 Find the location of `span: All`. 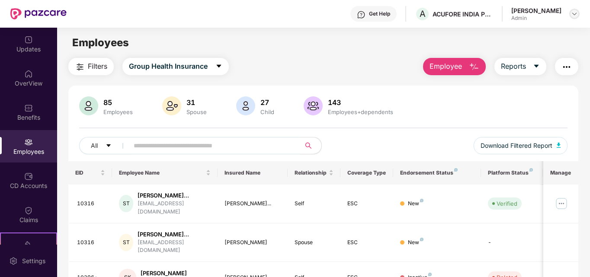

span: All is located at coordinates (94, 146).